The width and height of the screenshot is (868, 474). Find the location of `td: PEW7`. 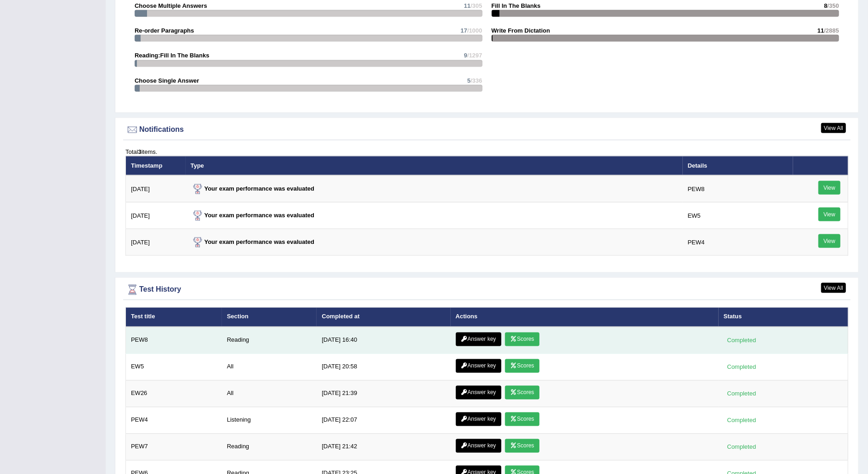

td: PEW7 is located at coordinates (174, 447).